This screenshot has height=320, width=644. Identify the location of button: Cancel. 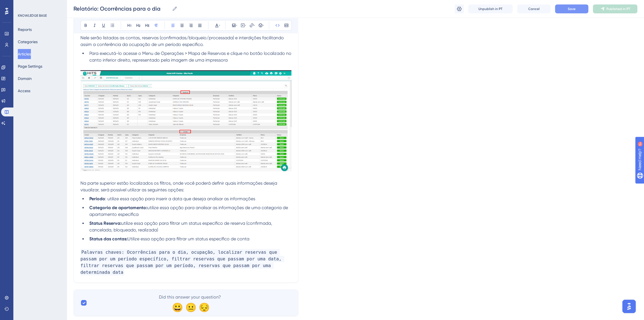
(534, 9).